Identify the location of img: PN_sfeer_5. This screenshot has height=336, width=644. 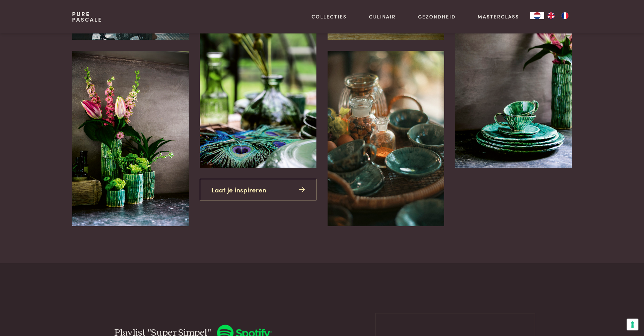
(386, 139).